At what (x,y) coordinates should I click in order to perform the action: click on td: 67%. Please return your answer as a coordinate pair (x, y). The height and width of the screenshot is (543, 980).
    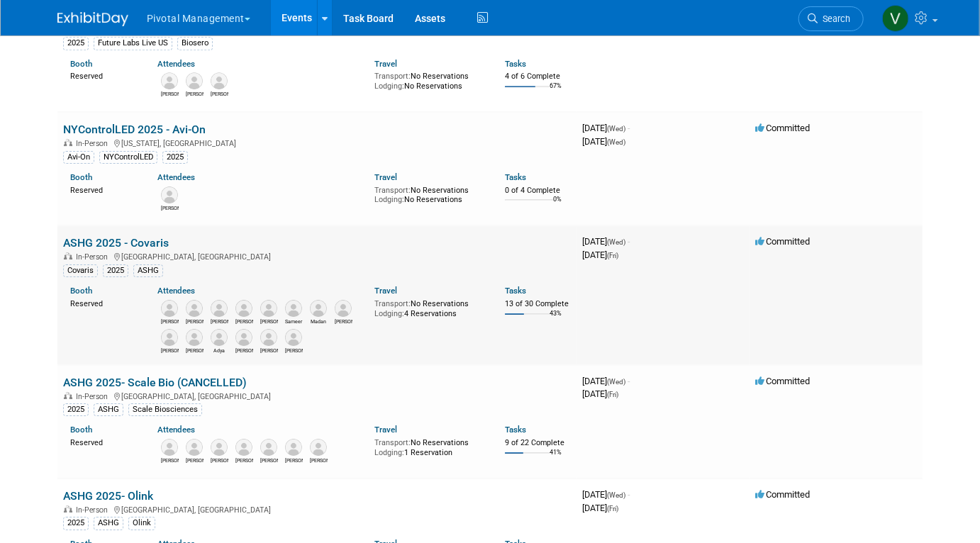
    Looking at the image, I should click on (556, 91).